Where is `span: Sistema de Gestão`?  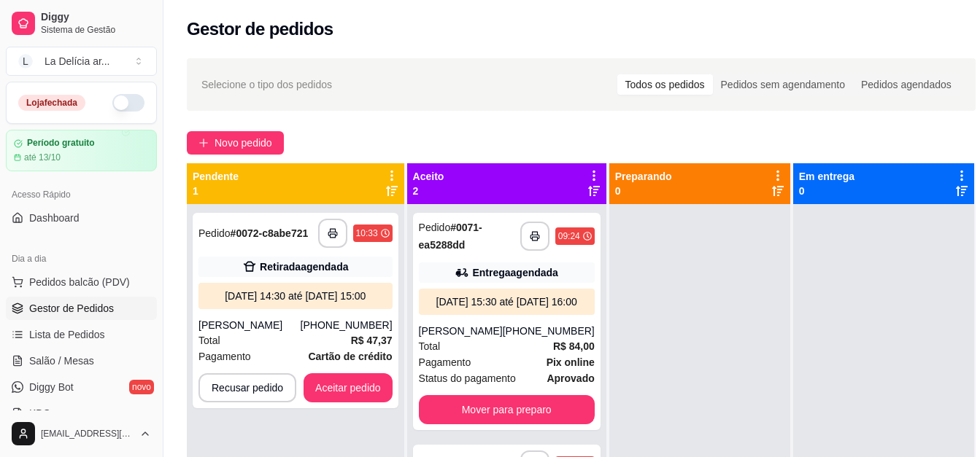 span: Sistema de Gestão is located at coordinates (95, 30).